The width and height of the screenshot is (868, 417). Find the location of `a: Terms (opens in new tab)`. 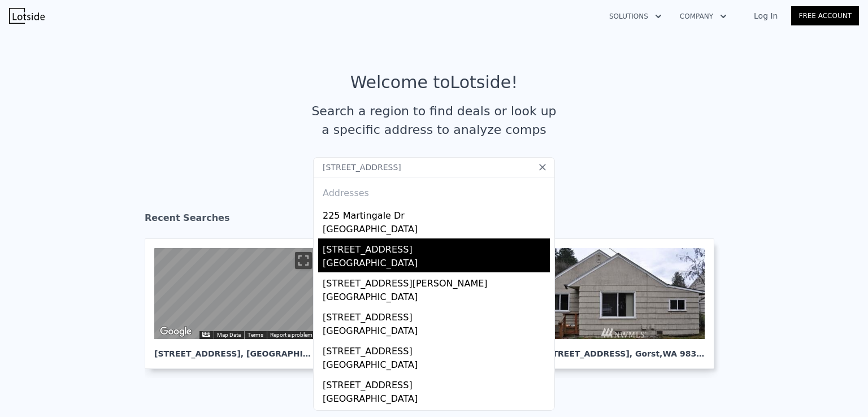

a: Terms (opens in new tab) is located at coordinates (255, 335).